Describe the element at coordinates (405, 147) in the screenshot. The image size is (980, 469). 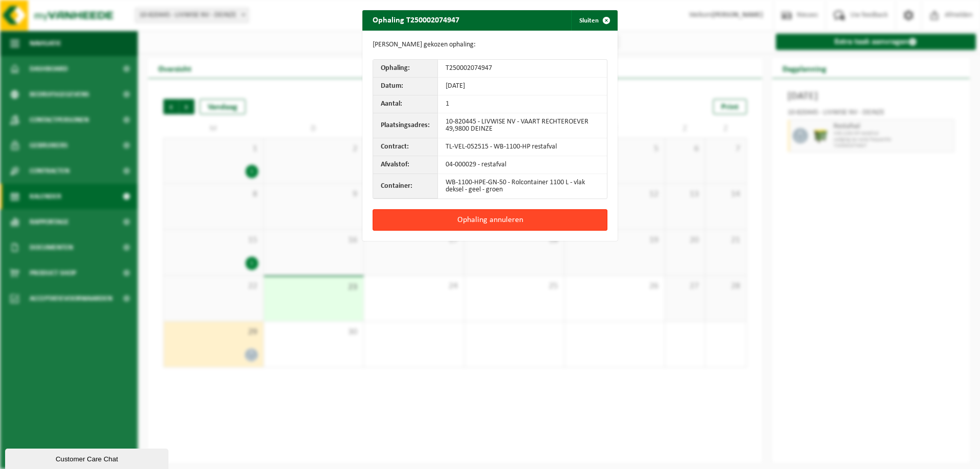
I see `th: Contract:` at that location.